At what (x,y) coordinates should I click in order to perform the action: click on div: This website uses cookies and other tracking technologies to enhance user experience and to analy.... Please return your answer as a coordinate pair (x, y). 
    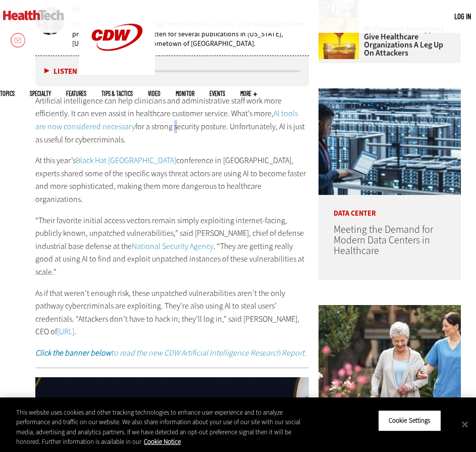
    Looking at the image, I should click on (163, 427).